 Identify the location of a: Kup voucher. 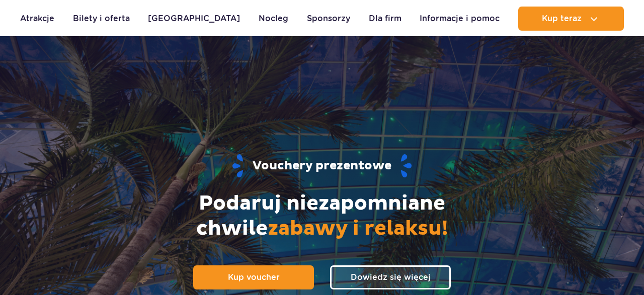
(254, 277).